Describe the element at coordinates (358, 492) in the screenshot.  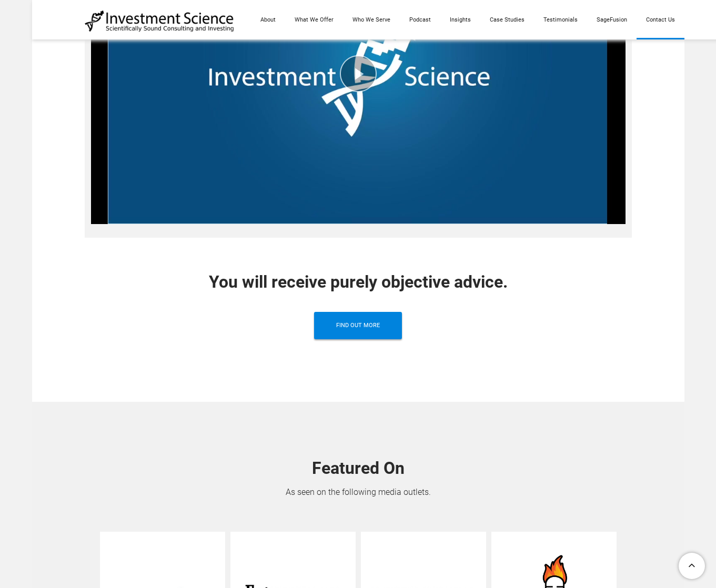
I see `div: As seen on the following media outlets.` at that location.